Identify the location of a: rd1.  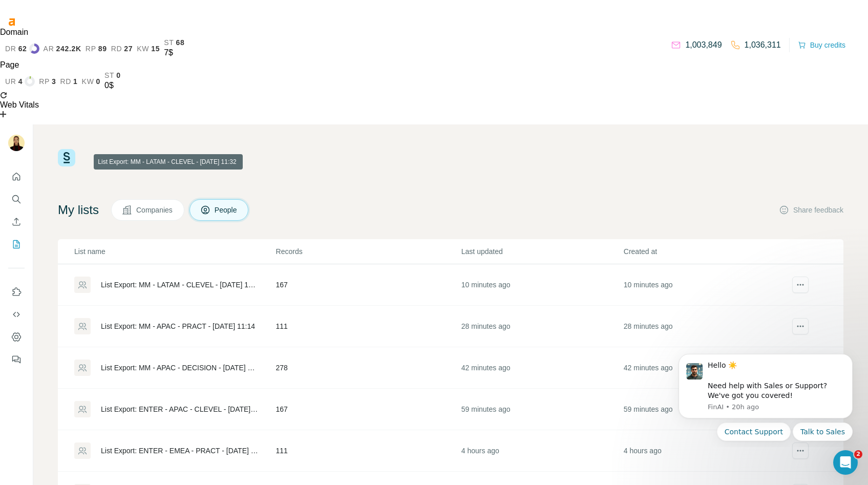
(68, 82).